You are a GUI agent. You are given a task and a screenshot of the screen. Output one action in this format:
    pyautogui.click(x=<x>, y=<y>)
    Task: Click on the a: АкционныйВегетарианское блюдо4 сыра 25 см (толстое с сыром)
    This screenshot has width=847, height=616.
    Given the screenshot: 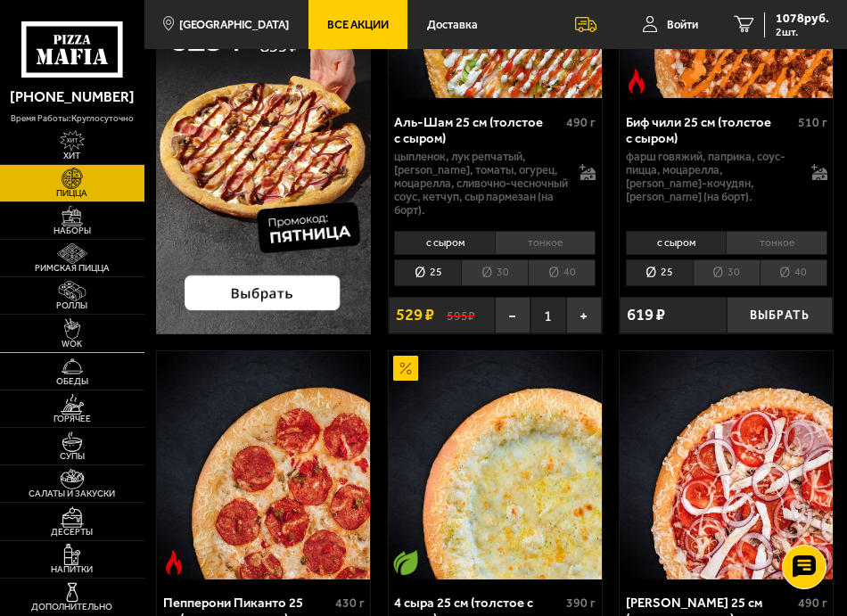 What is the action you would take?
    pyautogui.click(x=495, y=464)
    